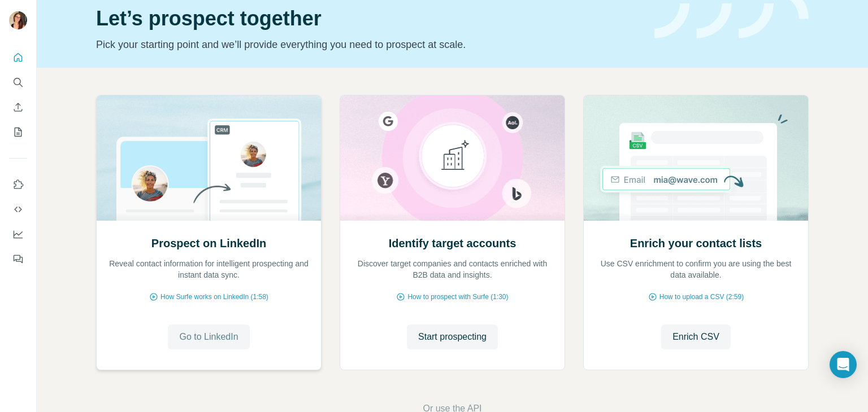 Image resolution: width=868 pixels, height=412 pixels. Describe the element at coordinates (18, 58) in the screenshot. I see `button: Quick start` at that location.